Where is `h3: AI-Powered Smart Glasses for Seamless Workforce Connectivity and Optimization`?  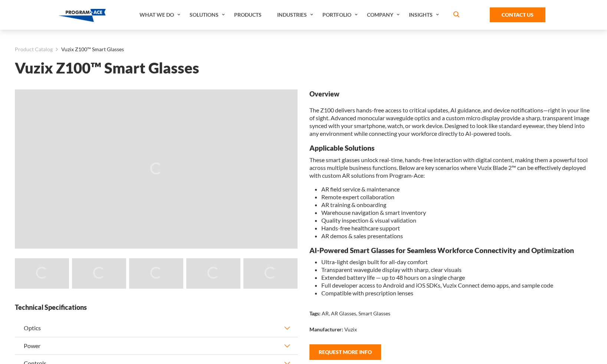 h3: AI-Powered Smart Glasses for Seamless Workforce Connectivity and Optimization is located at coordinates (451, 250).